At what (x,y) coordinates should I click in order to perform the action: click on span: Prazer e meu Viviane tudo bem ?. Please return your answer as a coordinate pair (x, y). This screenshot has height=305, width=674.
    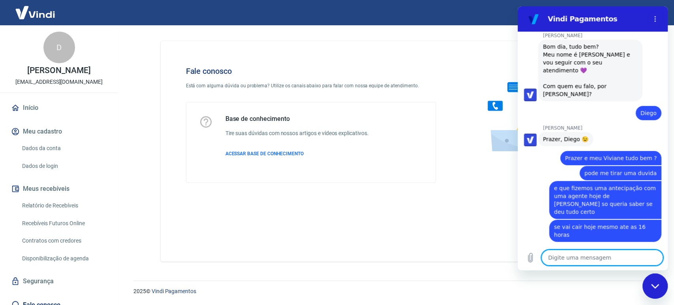
    Looking at the image, I should click on (93, 152).